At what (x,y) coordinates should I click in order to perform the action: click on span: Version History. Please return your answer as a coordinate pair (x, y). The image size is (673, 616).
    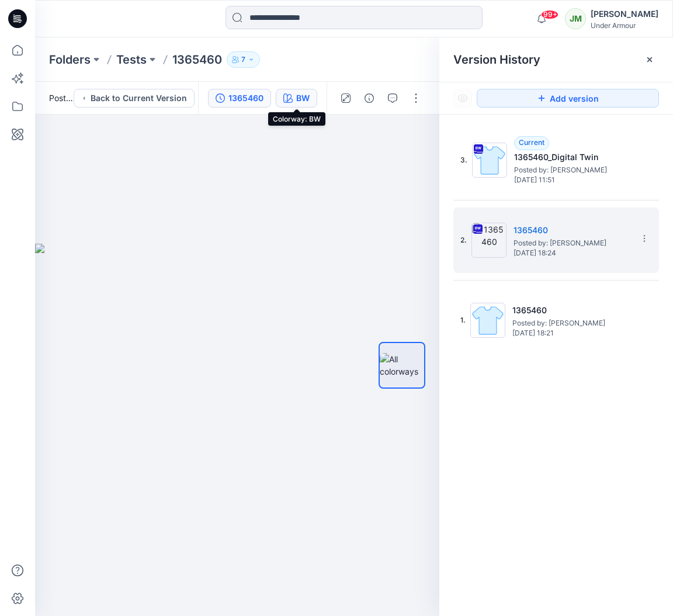
    Looking at the image, I should click on (497, 60).